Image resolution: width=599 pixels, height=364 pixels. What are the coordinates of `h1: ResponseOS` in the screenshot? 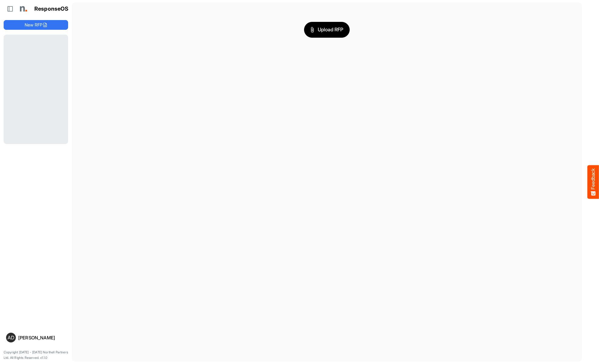 It's located at (51, 9).